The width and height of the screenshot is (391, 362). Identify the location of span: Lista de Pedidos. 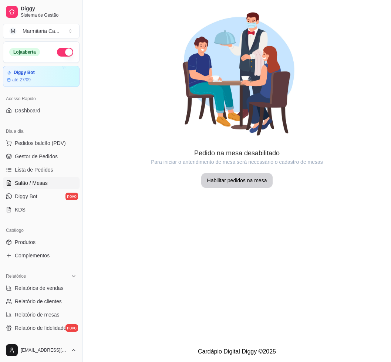
(34, 170).